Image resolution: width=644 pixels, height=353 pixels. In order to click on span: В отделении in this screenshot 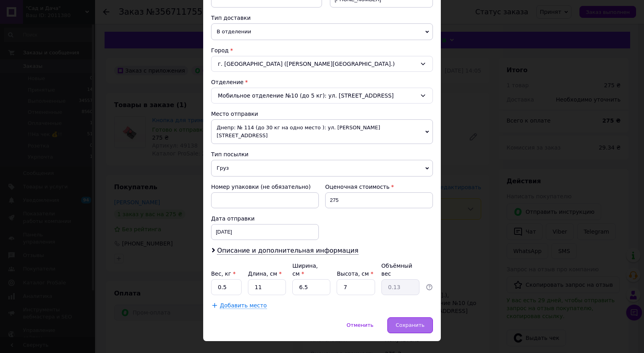, I will do `click(322, 32)`.